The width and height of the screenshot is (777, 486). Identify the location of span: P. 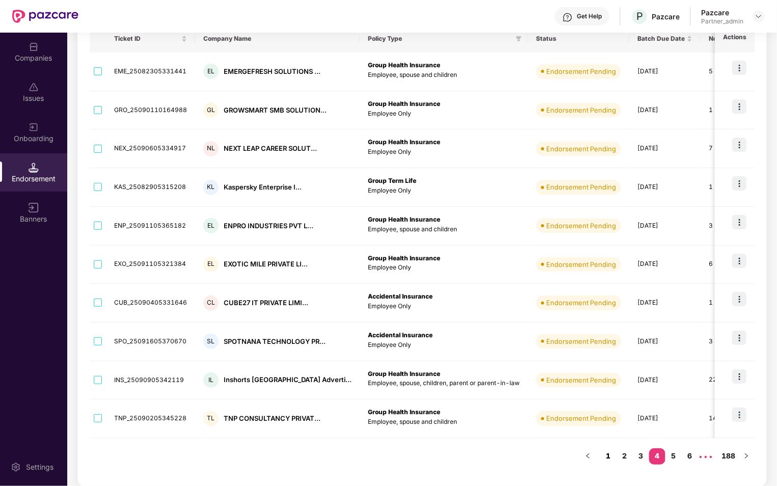
(639, 16).